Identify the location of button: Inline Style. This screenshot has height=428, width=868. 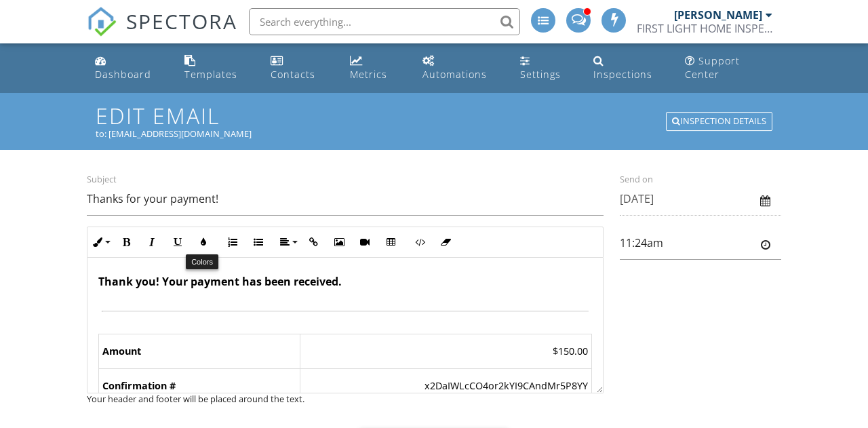
(100, 242).